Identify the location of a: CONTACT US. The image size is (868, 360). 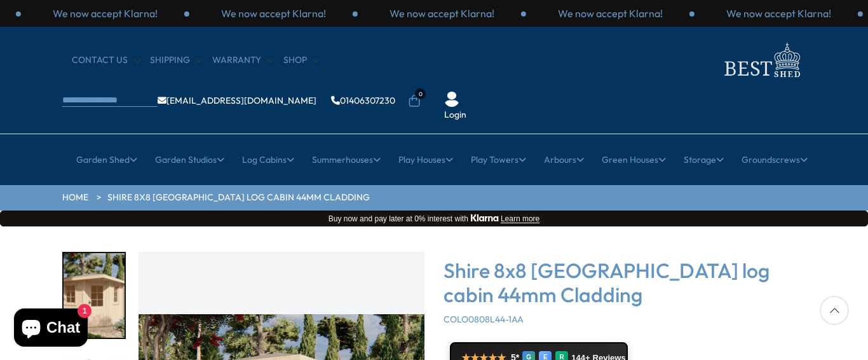
(106, 60).